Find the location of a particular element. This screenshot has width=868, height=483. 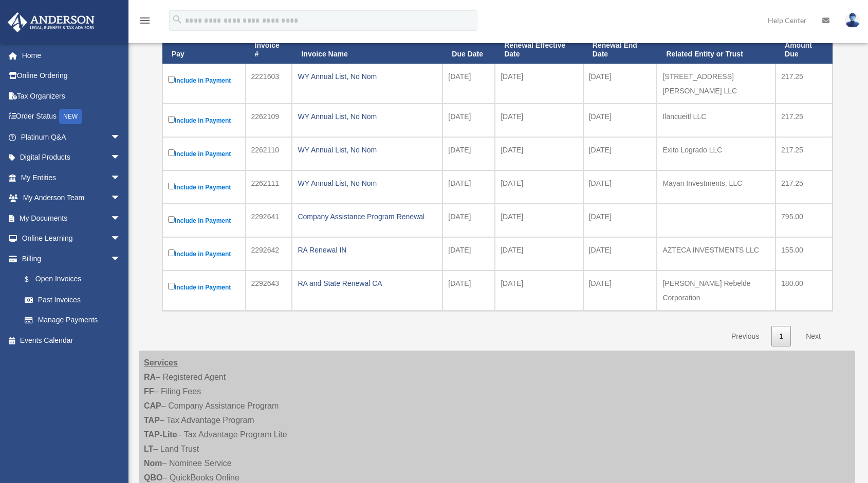

a: Manage Payments is located at coordinates (73, 321).